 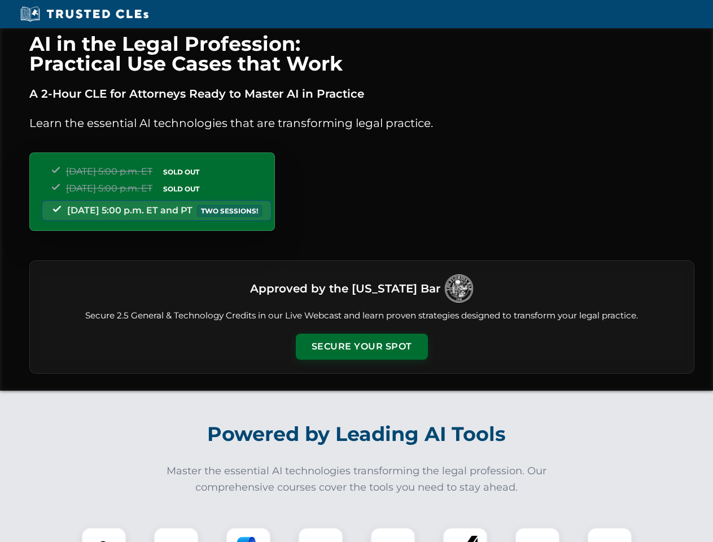 I want to click on button: Secure Your Spot, so click(x=362, y=347).